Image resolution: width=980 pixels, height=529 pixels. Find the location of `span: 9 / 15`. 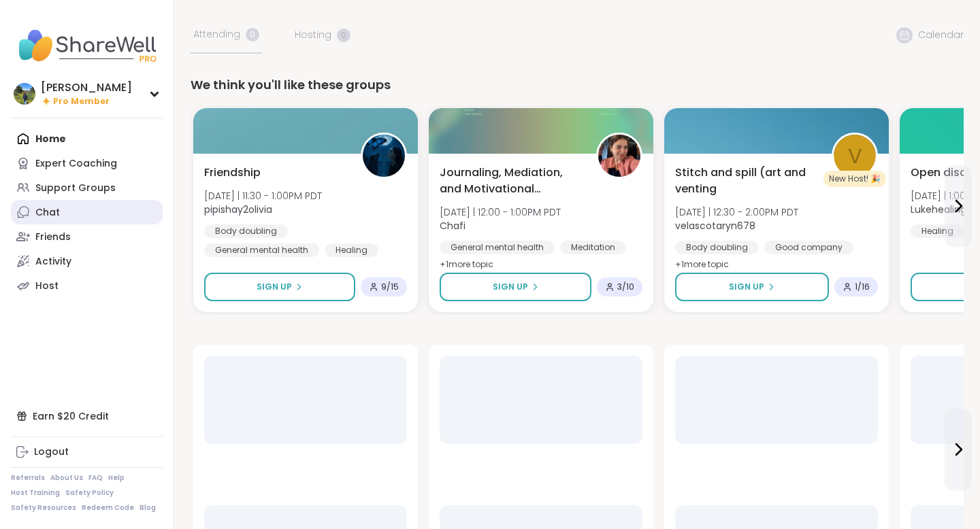

span: 9 / 15 is located at coordinates (390, 287).